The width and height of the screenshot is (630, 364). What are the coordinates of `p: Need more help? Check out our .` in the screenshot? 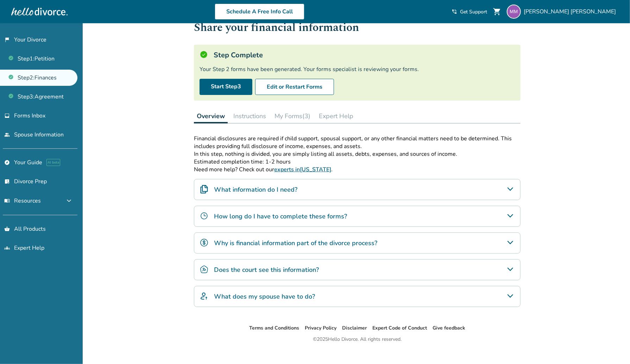 It's located at (357, 170).